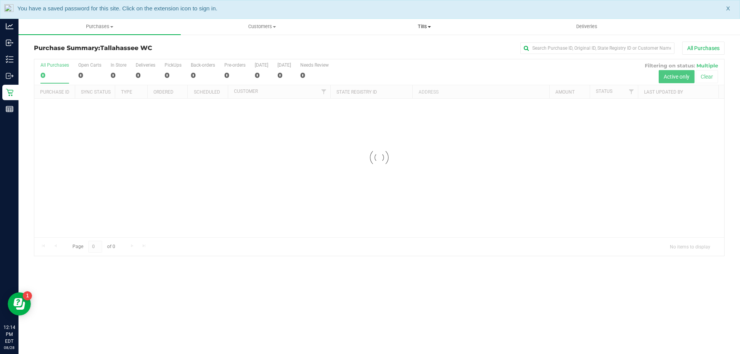 The height and width of the screenshot is (354, 740). I want to click on button: All Purchases, so click(704, 48).